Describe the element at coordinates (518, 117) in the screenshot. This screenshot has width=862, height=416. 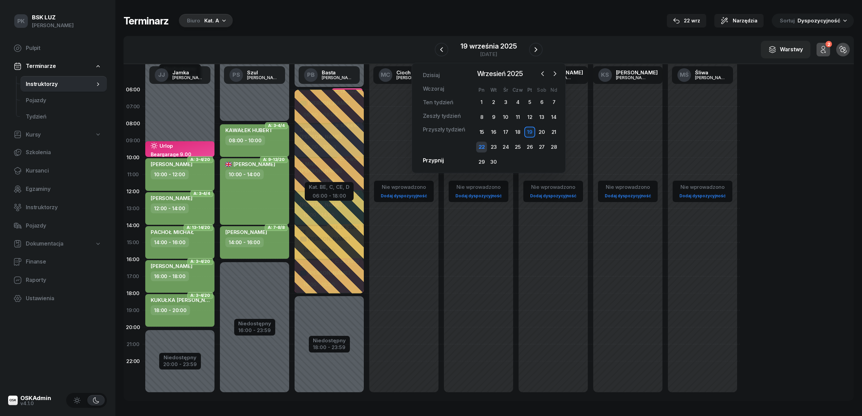
I see `div: 11` at that location.